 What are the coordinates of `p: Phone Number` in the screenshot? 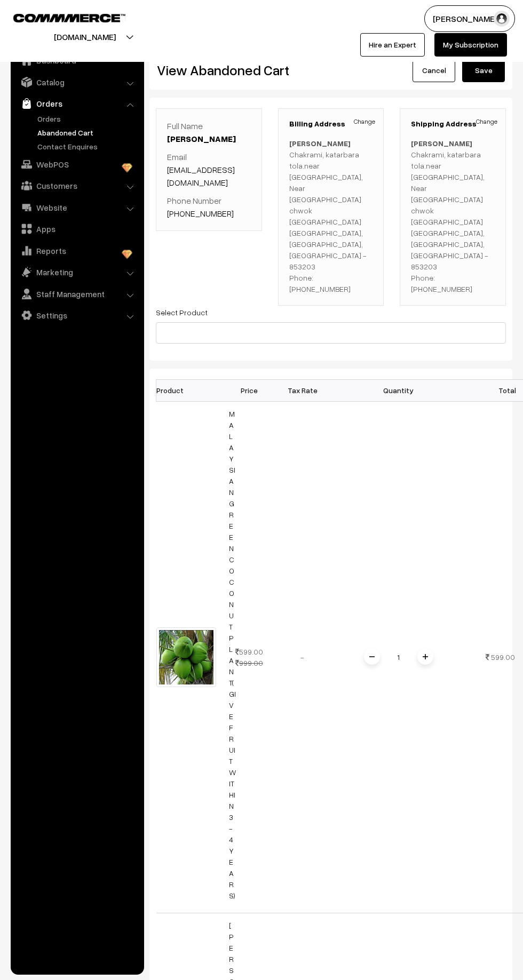 It's located at (208, 207).